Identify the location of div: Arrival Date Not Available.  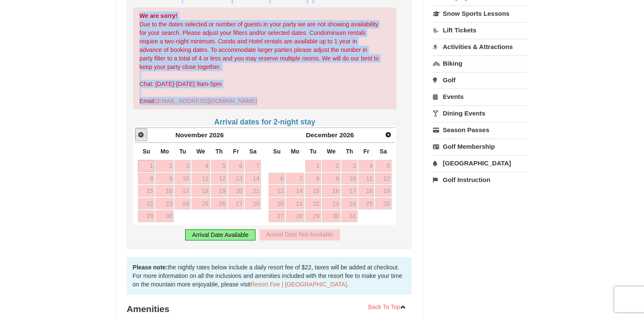
(300, 235).